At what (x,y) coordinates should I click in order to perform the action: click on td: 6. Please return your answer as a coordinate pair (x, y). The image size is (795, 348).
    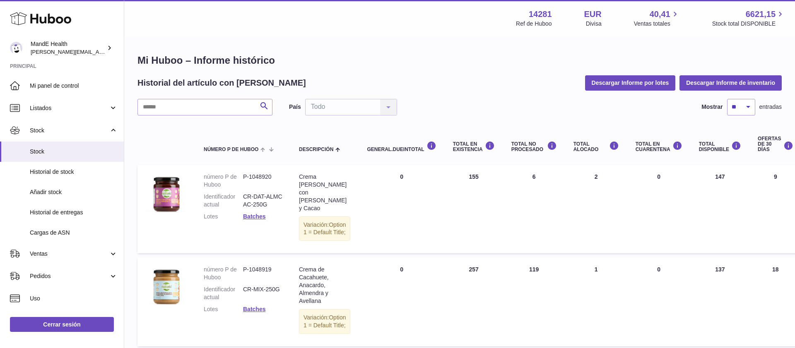
    Looking at the image, I should click on (534, 209).